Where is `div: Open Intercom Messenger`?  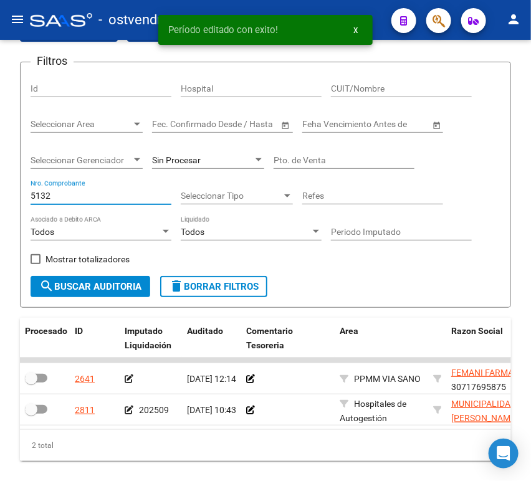 div: Open Intercom Messenger is located at coordinates (503, 453).